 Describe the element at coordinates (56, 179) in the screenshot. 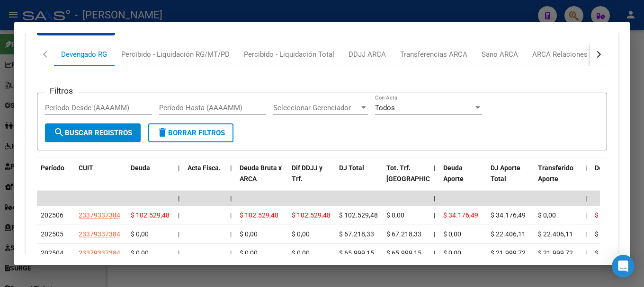

I see `datatable-header-cell: Período` at that location.